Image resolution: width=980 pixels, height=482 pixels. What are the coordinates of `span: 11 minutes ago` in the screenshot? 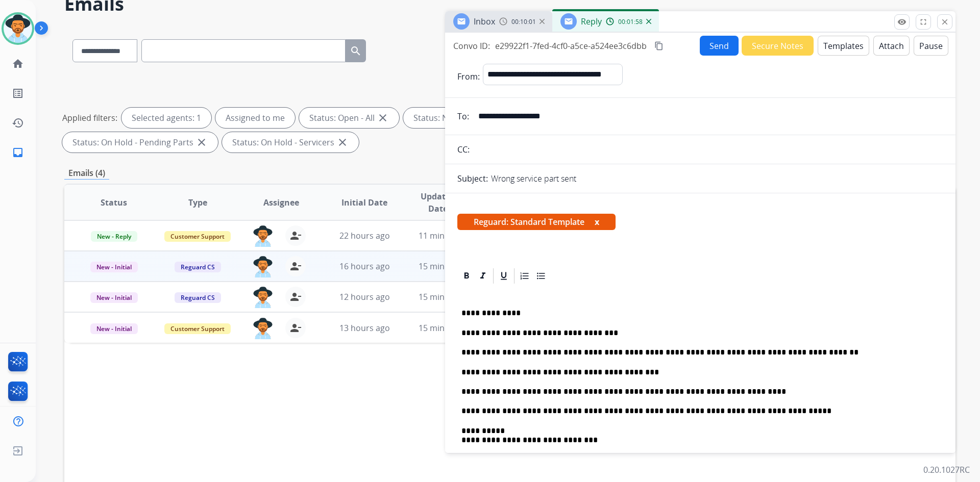 It's located at (448, 235).